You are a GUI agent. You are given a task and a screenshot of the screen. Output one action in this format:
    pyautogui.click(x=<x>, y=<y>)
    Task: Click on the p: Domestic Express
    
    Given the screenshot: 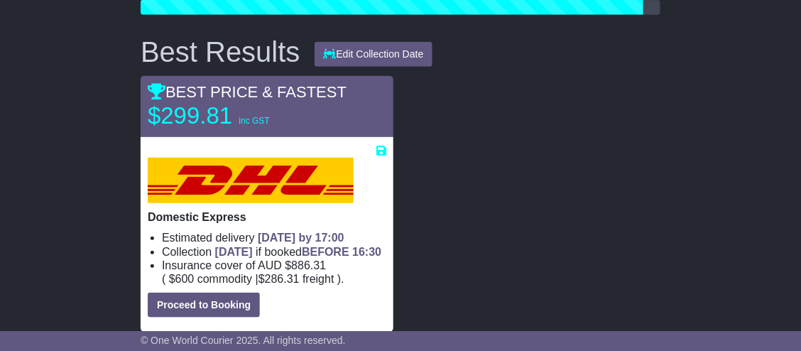 What is the action you would take?
    pyautogui.click(x=267, y=217)
    